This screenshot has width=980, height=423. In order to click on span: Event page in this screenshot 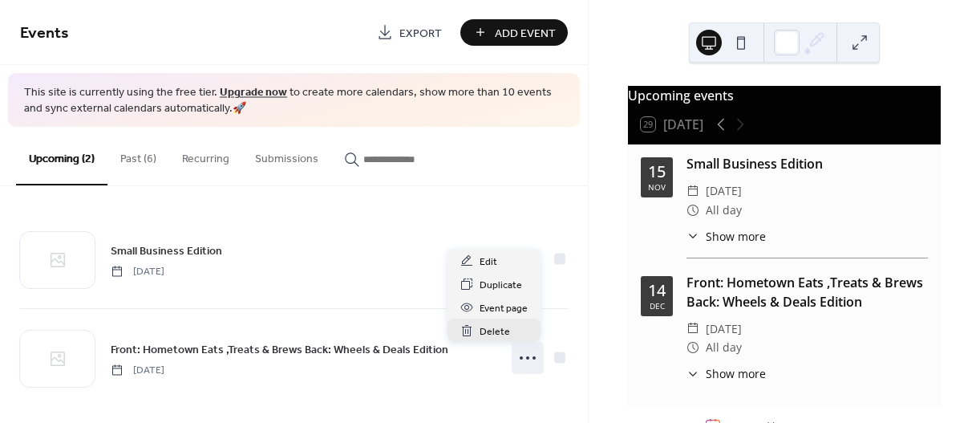, I will do `click(503, 308)`.